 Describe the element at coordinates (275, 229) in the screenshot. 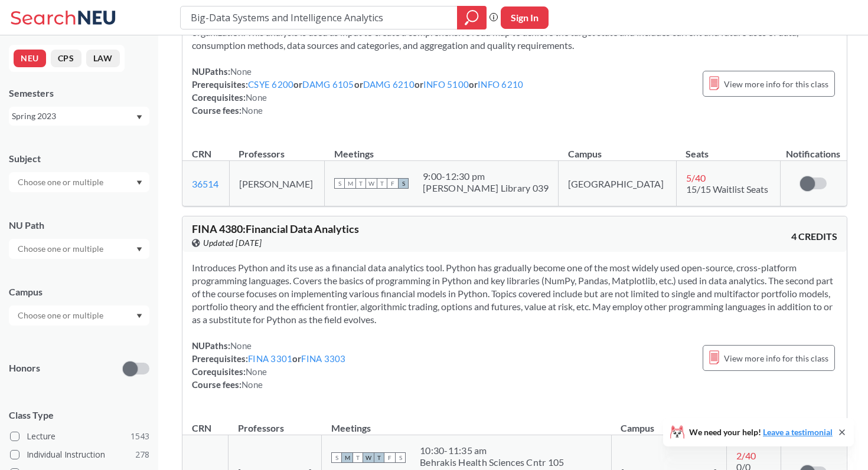

I see `span: FINA 4380 : Financial Data Analytics` at that location.